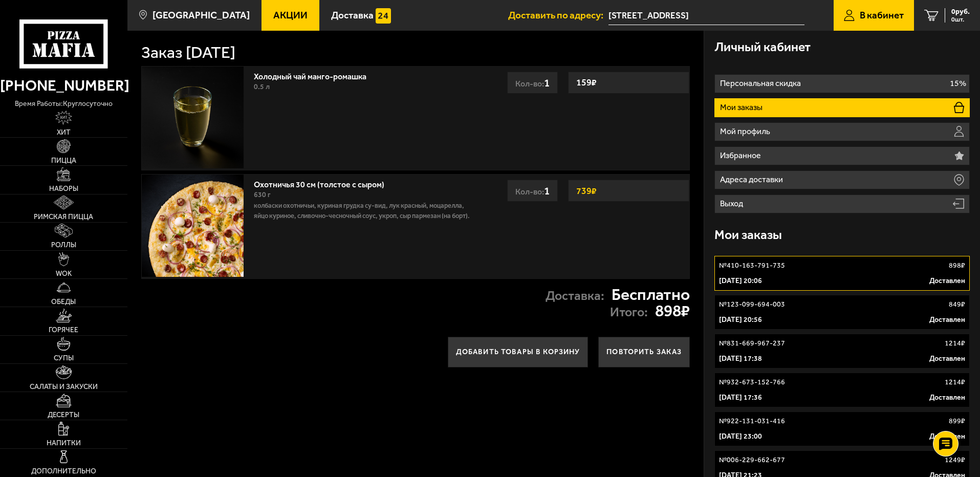 The height and width of the screenshot is (477, 980). I want to click on strong: 159 ₽, so click(587, 83).